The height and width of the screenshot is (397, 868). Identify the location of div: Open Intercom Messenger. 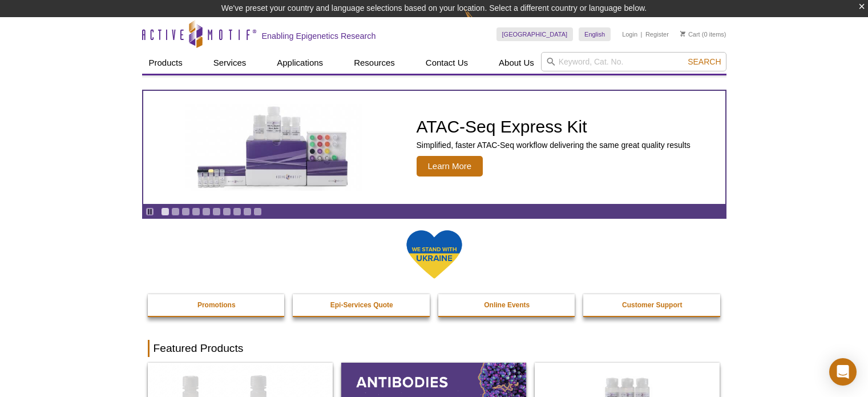
(842, 371).